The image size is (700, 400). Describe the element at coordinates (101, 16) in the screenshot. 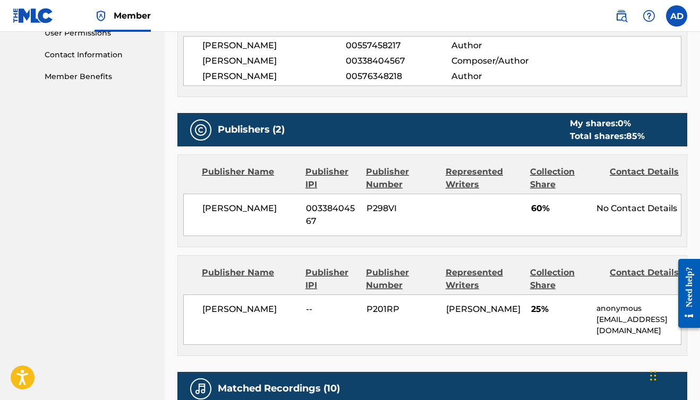

I see `img: Top Rightsholder` at that location.